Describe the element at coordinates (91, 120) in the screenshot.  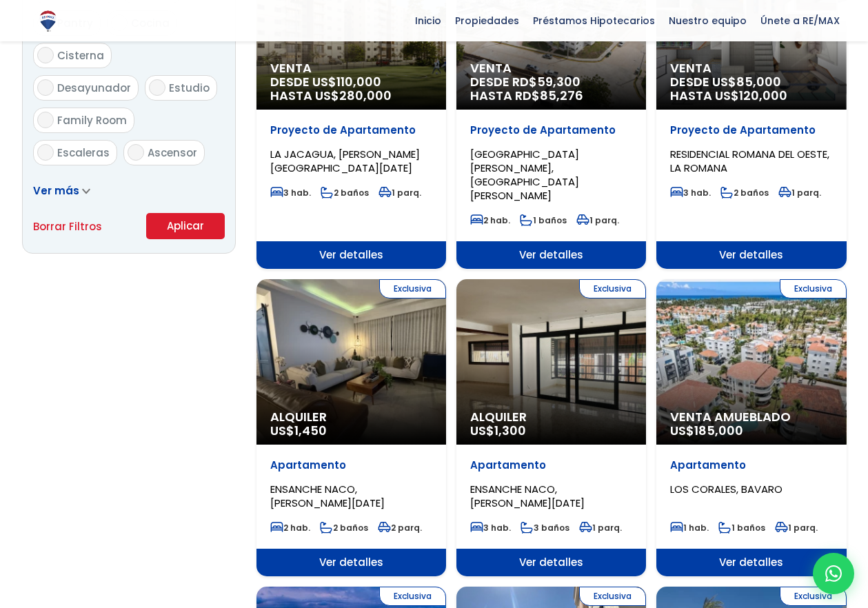
I see `span: Family Room` at that location.